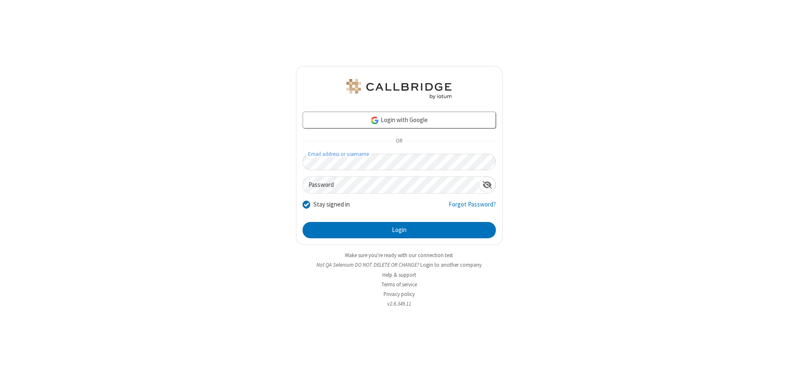 This screenshot has height=380, width=798. I want to click on span: OR, so click(399, 141).